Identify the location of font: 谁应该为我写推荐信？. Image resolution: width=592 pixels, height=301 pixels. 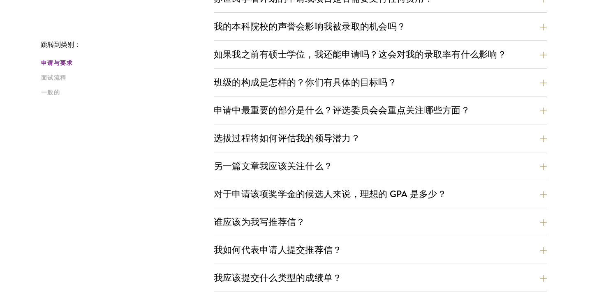
(259, 222).